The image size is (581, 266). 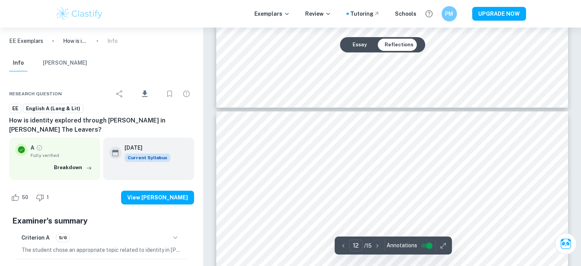 What do you see at coordinates (406, 14) in the screenshot?
I see `a: Schools` at bounding box center [406, 14].